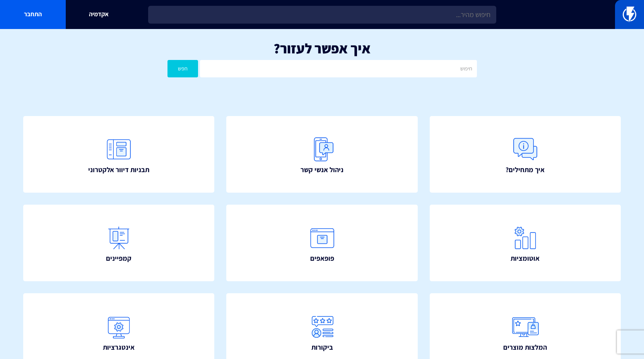  What do you see at coordinates (525, 155) in the screenshot?
I see `a: איך מתחילים?` at bounding box center [525, 155].